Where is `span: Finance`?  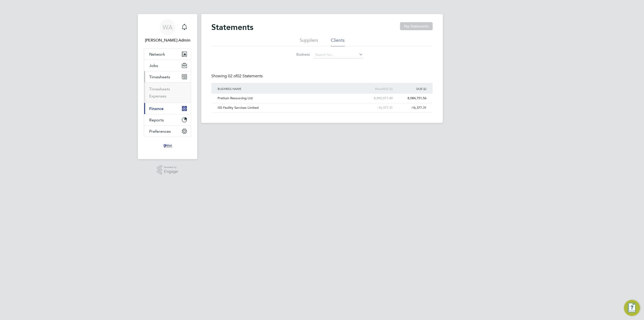
span: Finance is located at coordinates (157, 108).